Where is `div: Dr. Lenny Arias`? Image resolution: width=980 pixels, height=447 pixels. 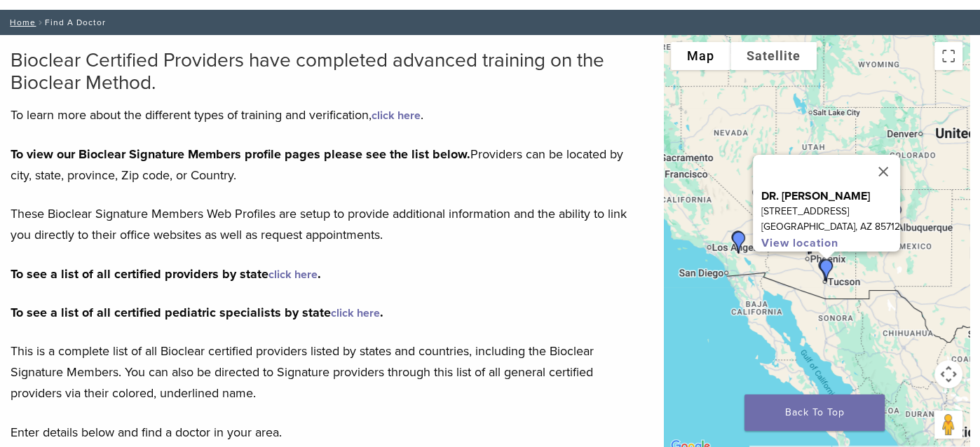
div: Dr. Lenny Arias is located at coordinates (827, 270).